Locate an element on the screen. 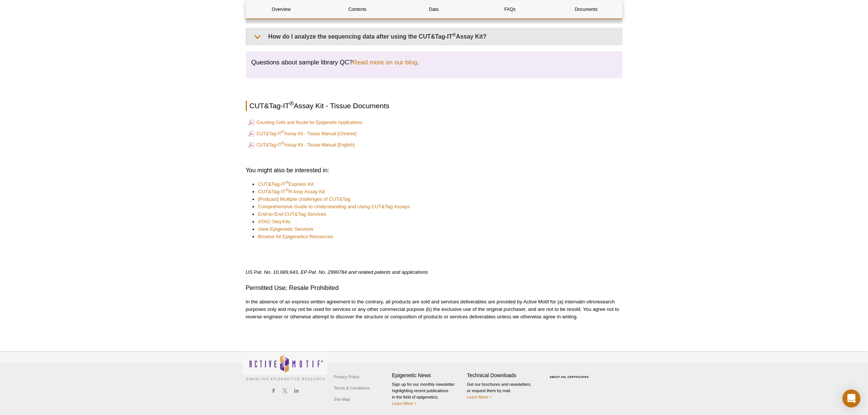 Image resolution: width=868 pixels, height=415 pixels. a: FAQs is located at coordinates (510, 10).